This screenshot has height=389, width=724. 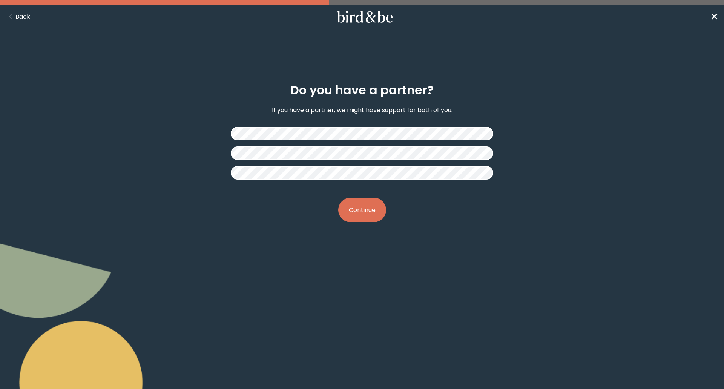 I want to click on p: If you have a partner, we might have support for both of you., so click(x=362, y=110).